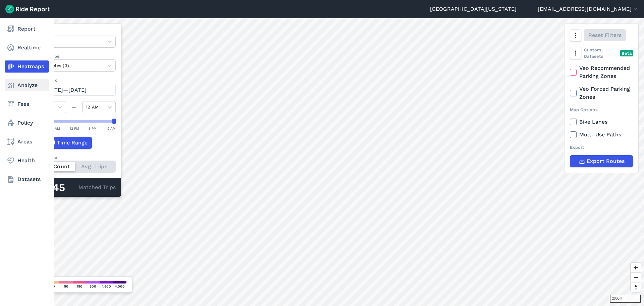 This screenshot has height=306, width=644. What do you see at coordinates (601, 53) in the screenshot?
I see `div: Custom Datasets` at bounding box center [601, 53].